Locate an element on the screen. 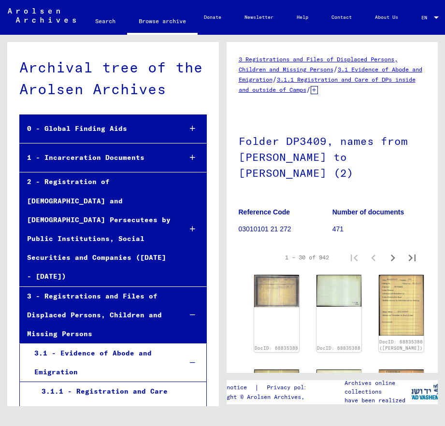 The image size is (445, 426). a: 3.1.1 Registration and Care of DPs inside and outside of Camps is located at coordinates (327, 85).